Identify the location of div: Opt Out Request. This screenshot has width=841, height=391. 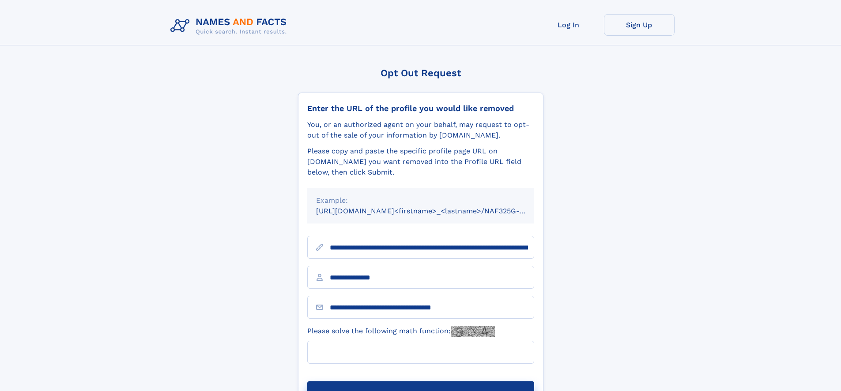
(421, 73).